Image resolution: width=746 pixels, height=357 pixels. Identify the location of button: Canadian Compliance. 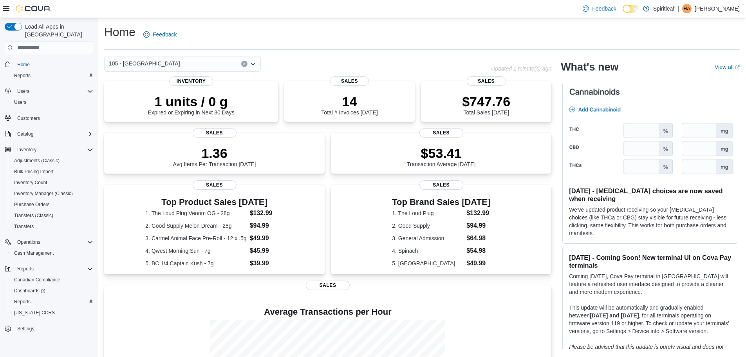
(52, 280).